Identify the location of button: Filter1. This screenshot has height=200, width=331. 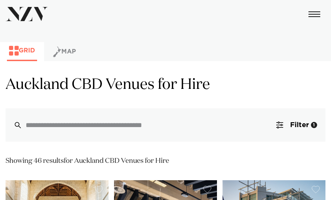
(297, 125).